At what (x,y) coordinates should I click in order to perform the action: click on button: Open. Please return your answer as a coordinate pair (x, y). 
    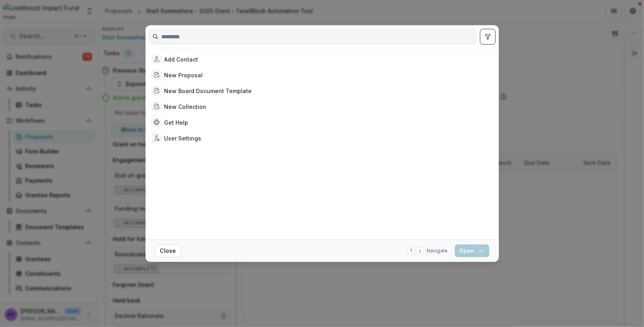
    Looking at the image, I should click on (472, 251).